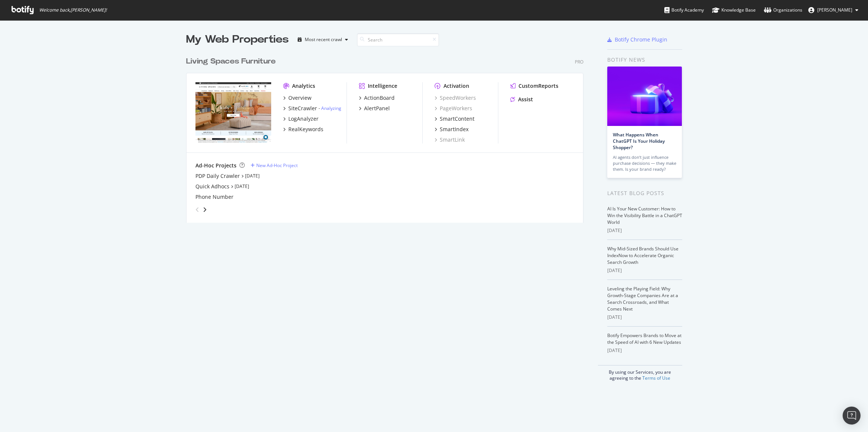  What do you see at coordinates (526, 100) in the screenshot?
I see `div: Assist` at bounding box center [526, 100].